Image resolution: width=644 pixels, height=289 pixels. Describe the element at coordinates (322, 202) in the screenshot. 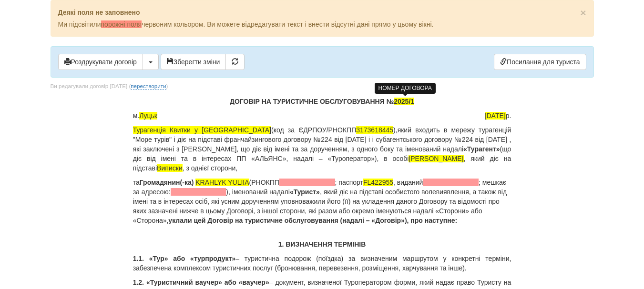

I see `p: та (РНОКПП ; паспорт , виданий ; мешкає за адресою: ), іменований надалі , який діє на підставі о...` at that location.